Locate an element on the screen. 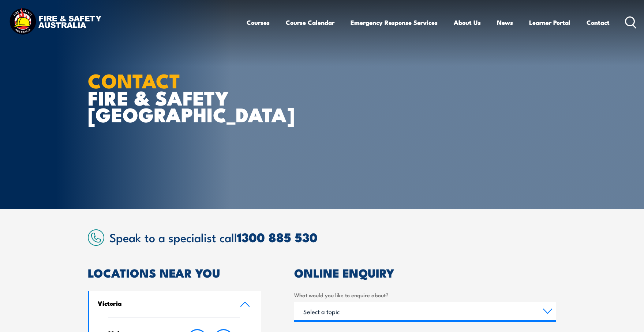 The image size is (644, 332). h2: Speak to a specialist call is located at coordinates (332, 237).